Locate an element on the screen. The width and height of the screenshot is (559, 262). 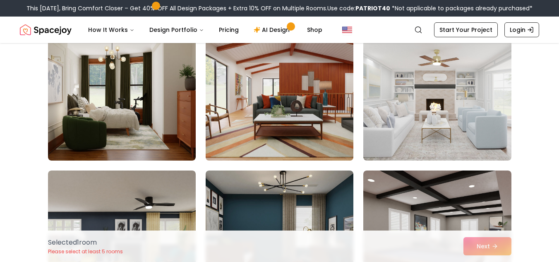
b: PATRIOT40 is located at coordinates (373, 8).